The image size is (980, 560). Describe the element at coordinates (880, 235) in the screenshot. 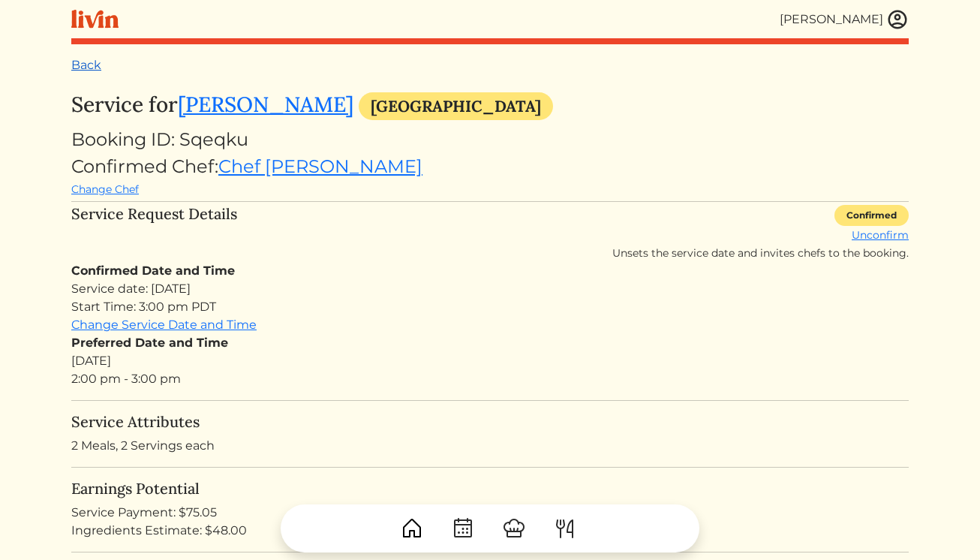

I see `a: Unconfirm` at that location.